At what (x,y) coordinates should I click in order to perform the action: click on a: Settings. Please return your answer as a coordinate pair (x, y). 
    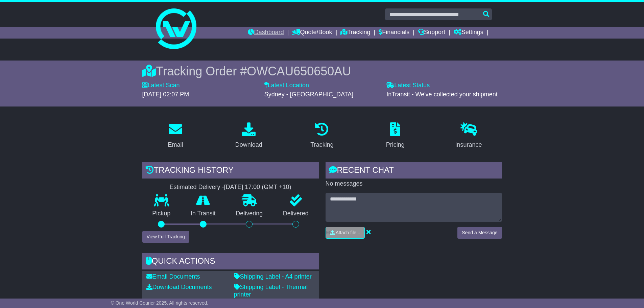
    Looking at the image, I should click on (468, 33).